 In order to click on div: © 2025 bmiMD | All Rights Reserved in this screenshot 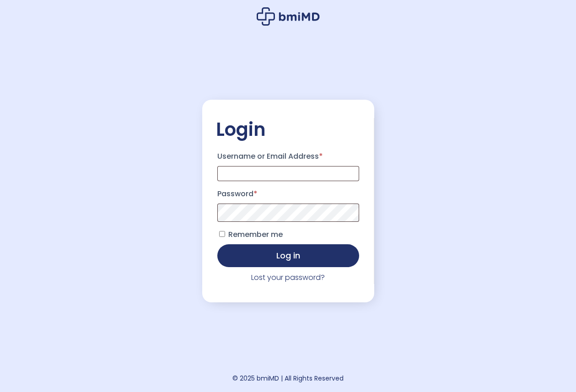, I will do `click(288, 378)`.